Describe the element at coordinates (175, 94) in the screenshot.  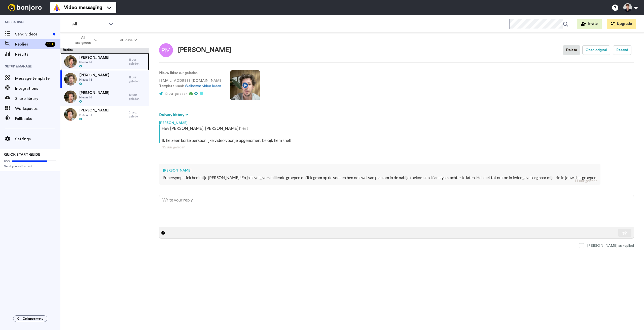
I see `span: 12 uur geleden` at that location.